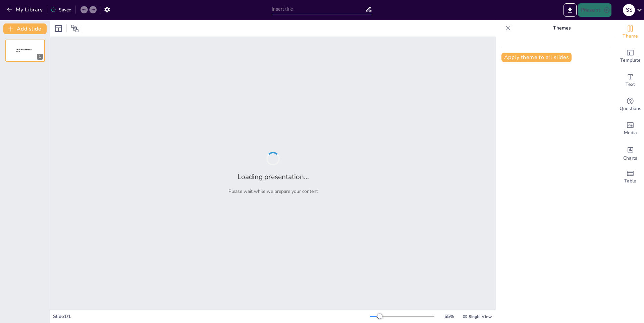  I want to click on div: Add ready made slides, so click(629, 56).